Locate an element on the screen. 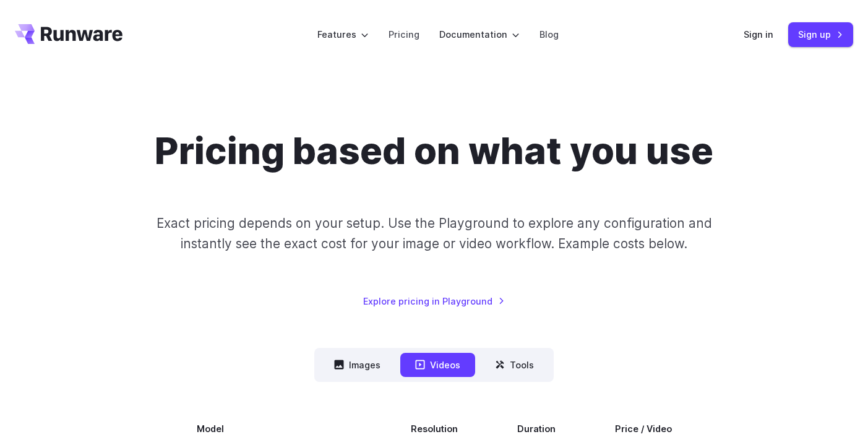  label: Documentation is located at coordinates (480, 34).